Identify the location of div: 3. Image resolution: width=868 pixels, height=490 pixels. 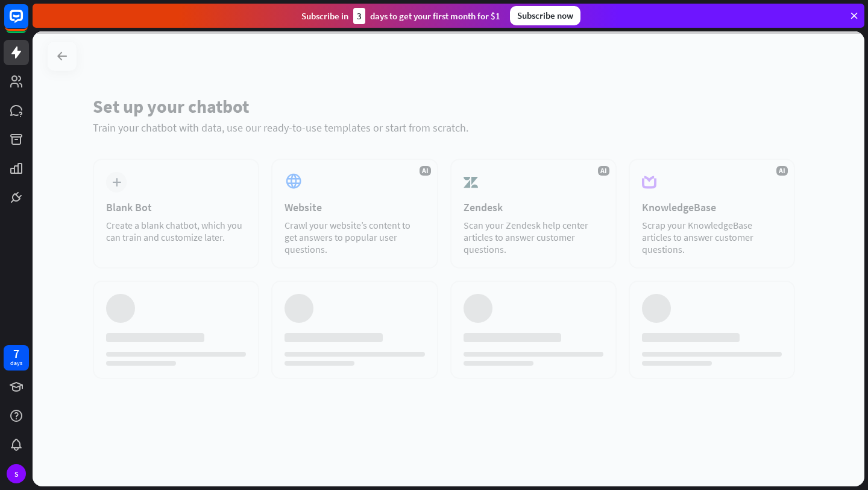
(360, 16).